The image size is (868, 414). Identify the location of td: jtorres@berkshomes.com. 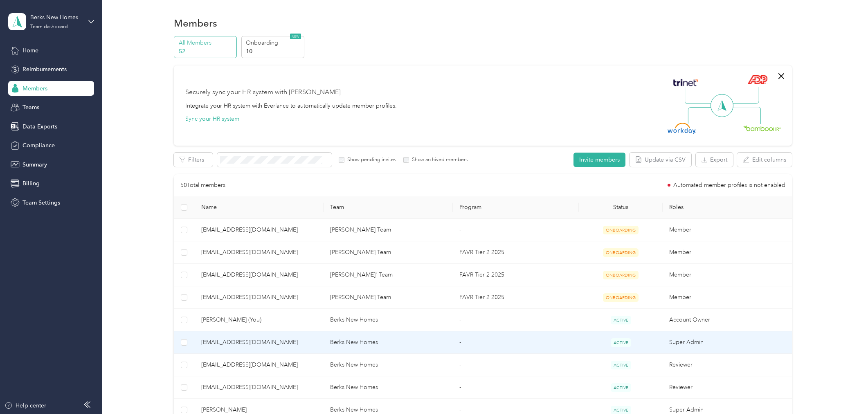
(259, 275).